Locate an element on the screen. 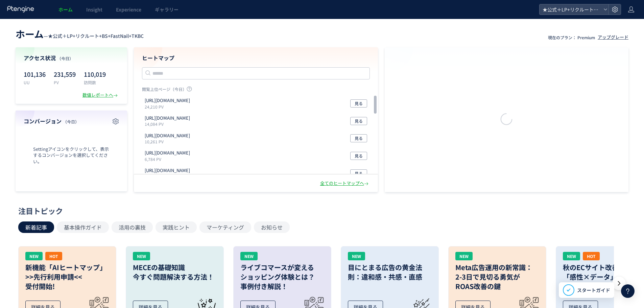 The height and width of the screenshot is (308, 644). div: アップグレード is located at coordinates (613, 37).